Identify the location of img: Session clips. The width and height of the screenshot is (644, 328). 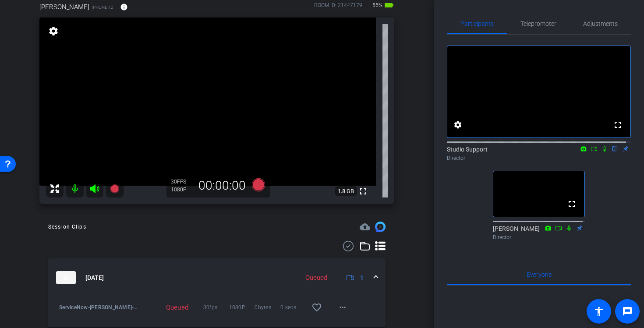
(380, 227).